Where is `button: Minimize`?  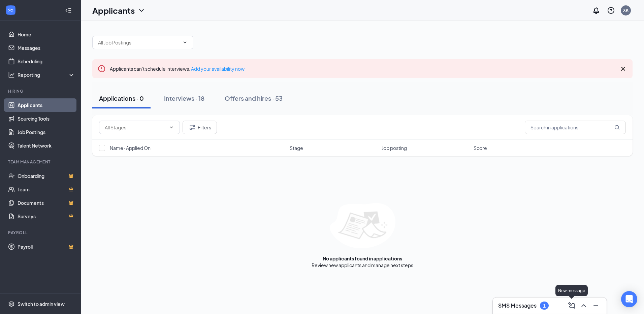 button: Minimize is located at coordinates (596, 306).